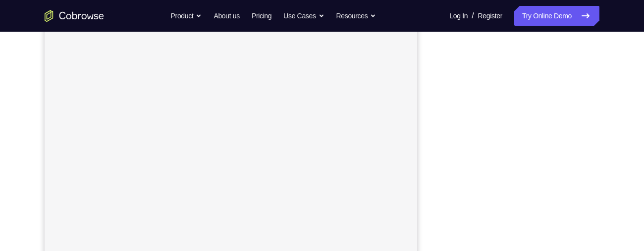  Describe the element at coordinates (490, 16) in the screenshot. I see `a: Register` at that location.